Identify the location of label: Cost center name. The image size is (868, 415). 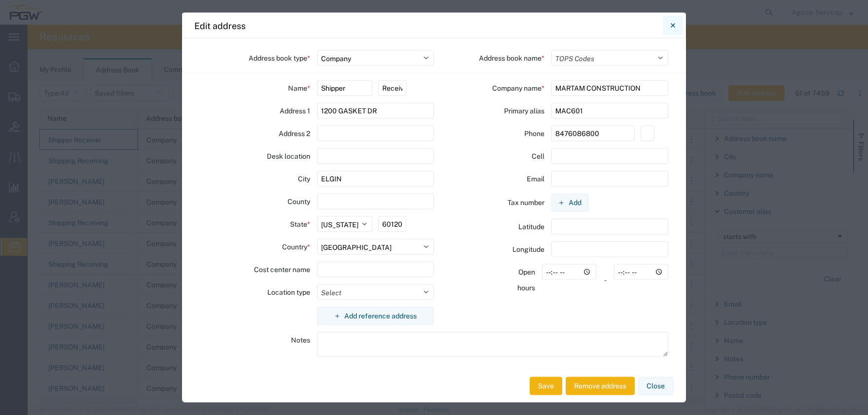
(283, 270).